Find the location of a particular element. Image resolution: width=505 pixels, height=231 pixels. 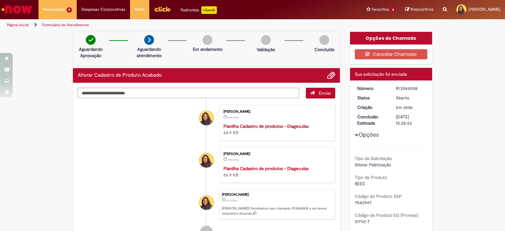

ul: Trilhas de página is located at coordinates (168, 25).